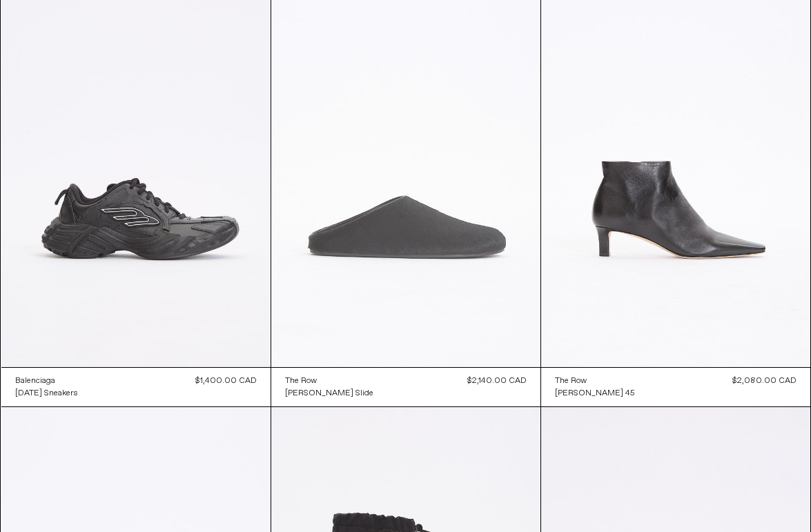 Image resolution: width=811 pixels, height=532 pixels. I want to click on div: $1,400.00 CAD, so click(226, 381).